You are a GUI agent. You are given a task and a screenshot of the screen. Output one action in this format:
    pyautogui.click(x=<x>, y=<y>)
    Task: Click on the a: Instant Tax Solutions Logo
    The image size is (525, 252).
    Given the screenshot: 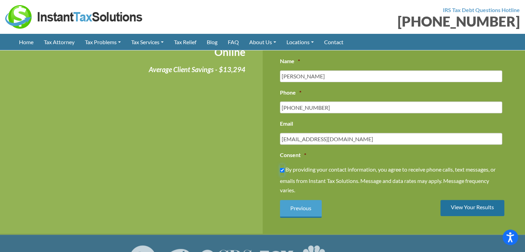 What is the action you would take?
    pyautogui.click(x=74, y=16)
    